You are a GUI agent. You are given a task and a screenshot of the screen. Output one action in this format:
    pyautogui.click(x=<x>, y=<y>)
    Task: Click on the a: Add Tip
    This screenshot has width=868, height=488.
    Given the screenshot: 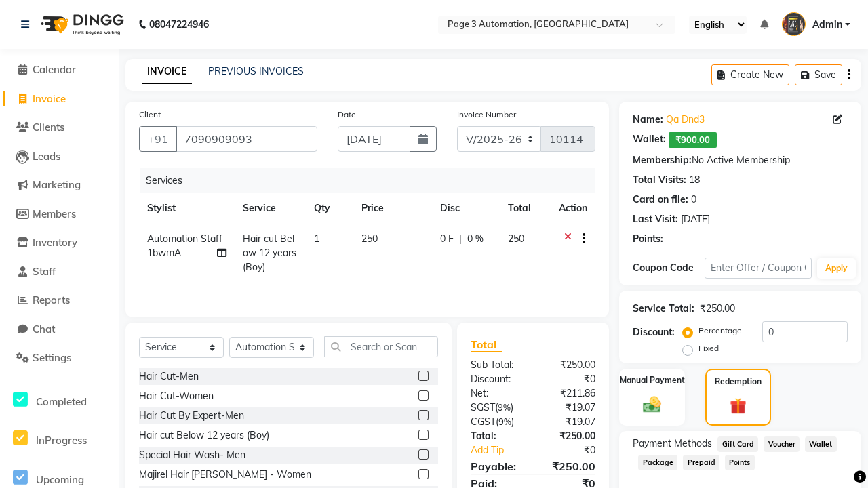 What is the action you would take?
    pyautogui.click(x=503, y=450)
    